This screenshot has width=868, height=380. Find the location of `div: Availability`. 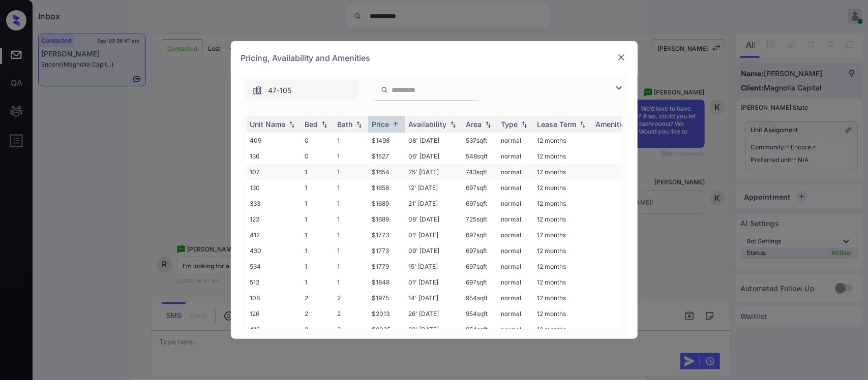

div: Availability is located at coordinates (427, 124).